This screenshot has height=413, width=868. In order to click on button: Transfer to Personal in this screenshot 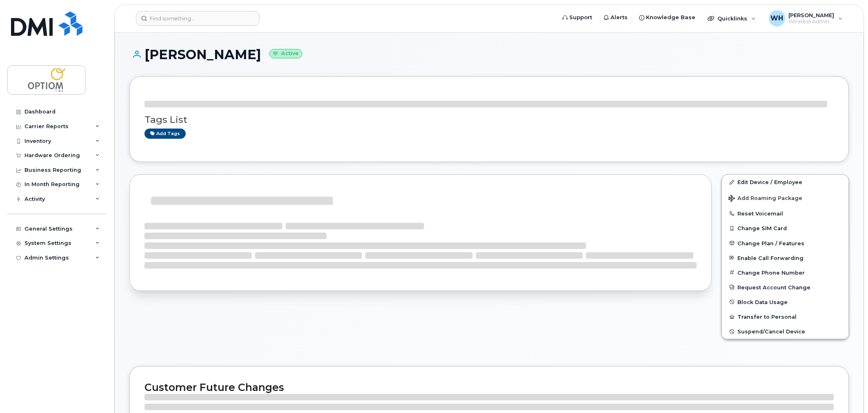, I will do `click(786, 317)`.